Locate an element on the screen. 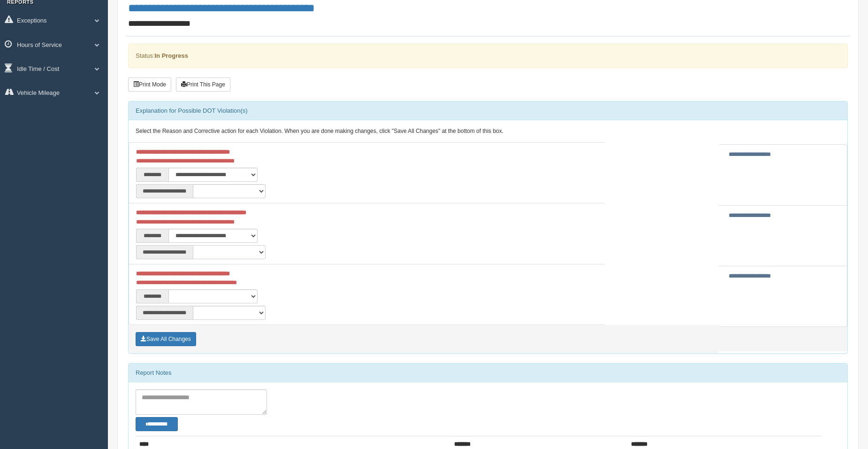 The width and height of the screenshot is (868, 449). div: Explanation for Possible DOT Violation(s) is located at coordinates (488, 111).